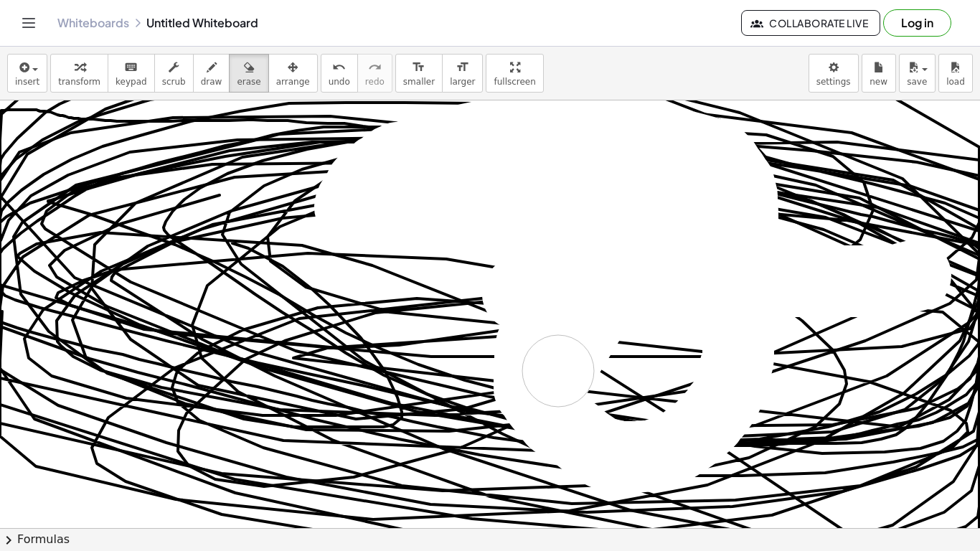  I want to click on span: insert, so click(27, 82).